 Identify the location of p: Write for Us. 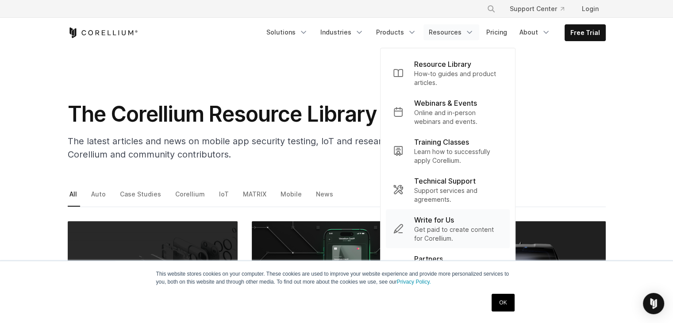
(434, 220).